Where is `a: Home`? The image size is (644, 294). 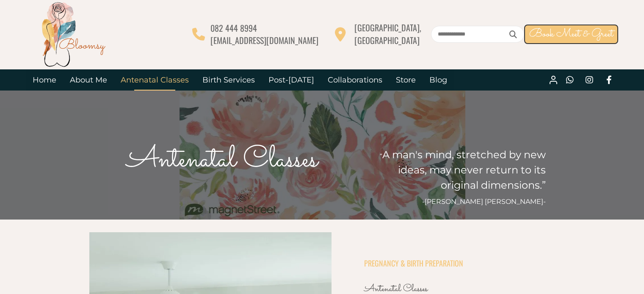 a: Home is located at coordinates (45, 80).